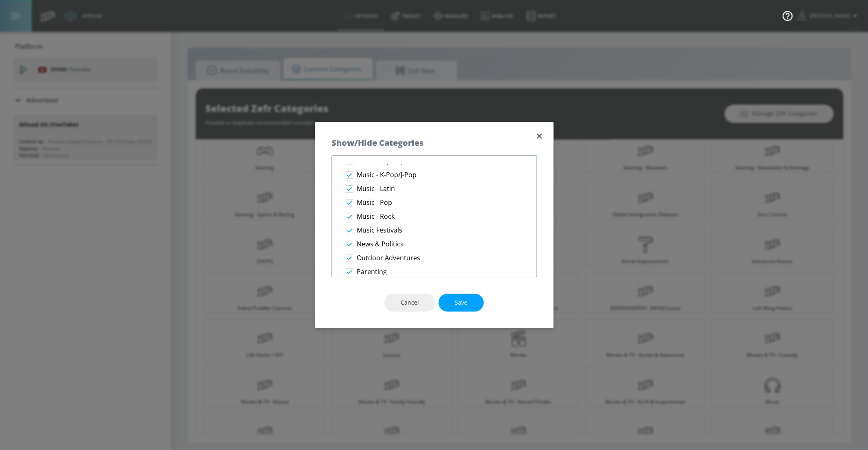  I want to click on button: Cancel, so click(410, 303).